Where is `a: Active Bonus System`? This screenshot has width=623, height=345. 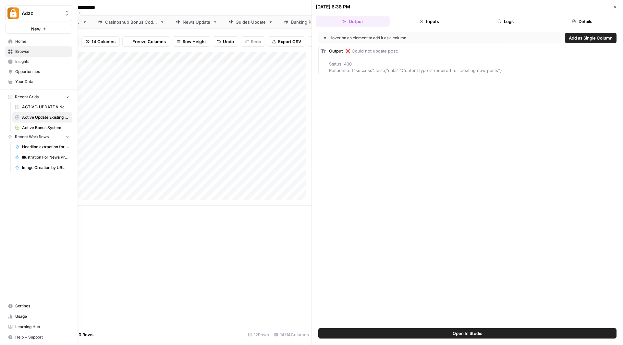 a: Active Bonus System is located at coordinates (42, 128).